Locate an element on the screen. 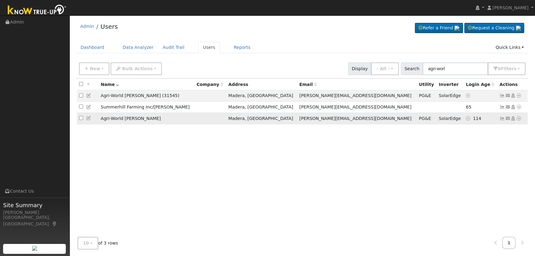  span: Search is located at coordinates (412, 69).